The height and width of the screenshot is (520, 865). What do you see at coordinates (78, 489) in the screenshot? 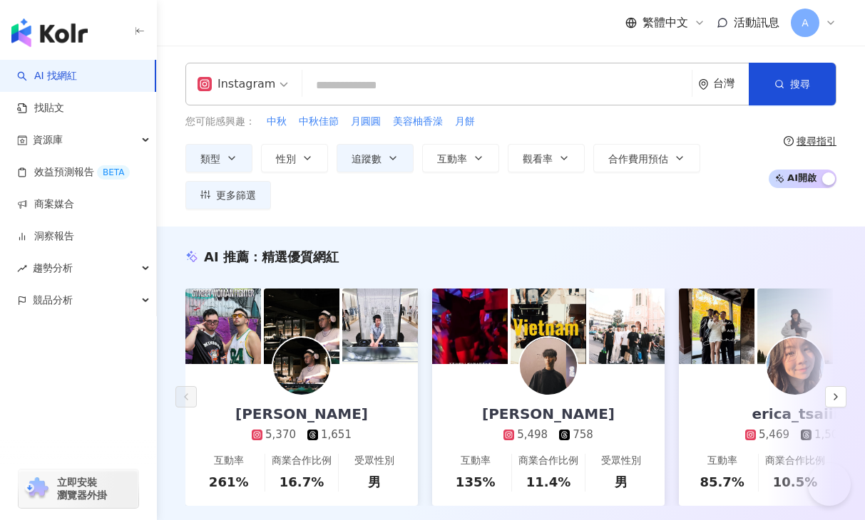
I see `a: chrome extension立即安裝 瀏覽器外掛` at bounding box center [78, 489].